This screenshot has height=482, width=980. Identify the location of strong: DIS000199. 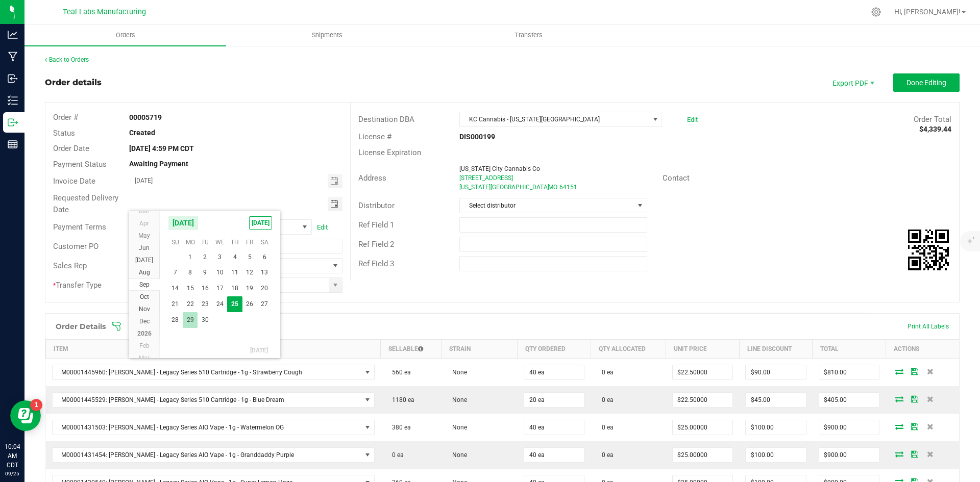
(477, 137).